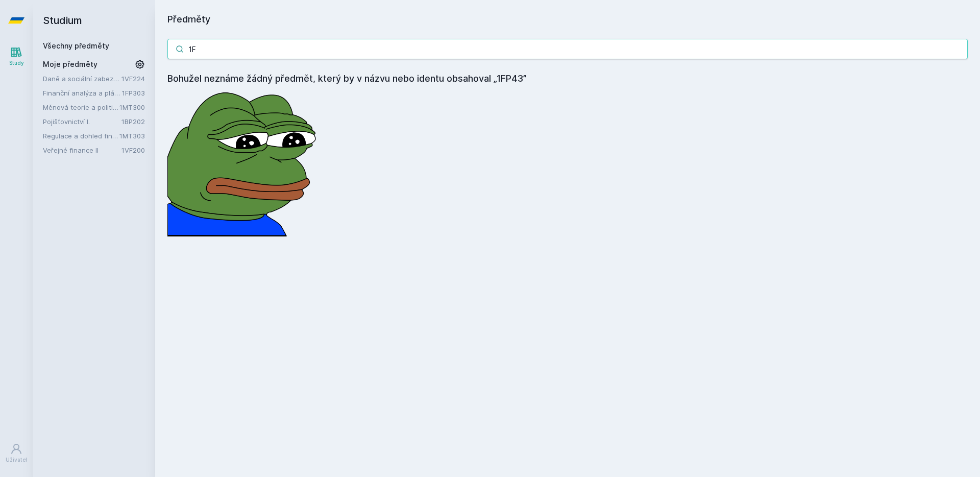 This screenshot has width=980, height=477. What do you see at coordinates (82, 107) in the screenshot?
I see `a: Měnová teorie a politika` at bounding box center [82, 107].